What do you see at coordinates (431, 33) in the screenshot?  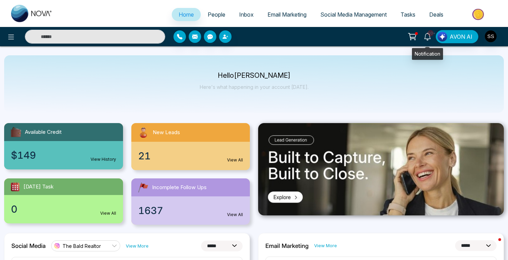 I see `span: 10+` at bounding box center [431, 33].